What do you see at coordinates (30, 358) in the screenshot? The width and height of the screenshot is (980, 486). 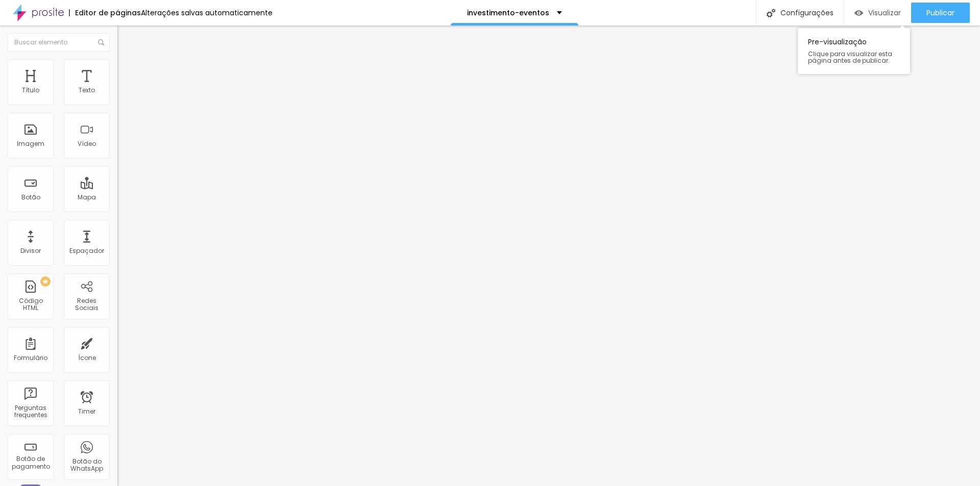 I see `div: Formulário` at bounding box center [30, 358].